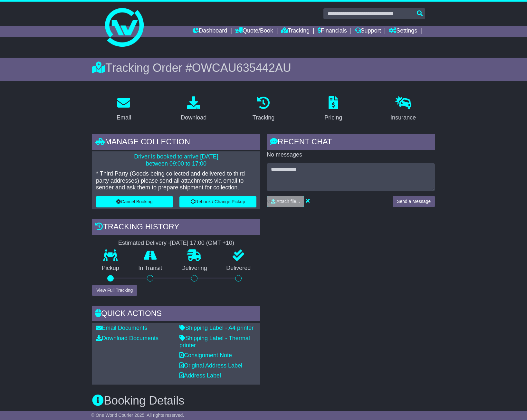  I want to click on p: Delivering, so click(194, 268).